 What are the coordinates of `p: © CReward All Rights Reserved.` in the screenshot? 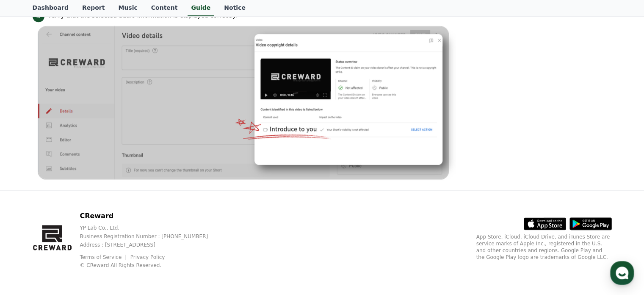 It's located at (150, 265).